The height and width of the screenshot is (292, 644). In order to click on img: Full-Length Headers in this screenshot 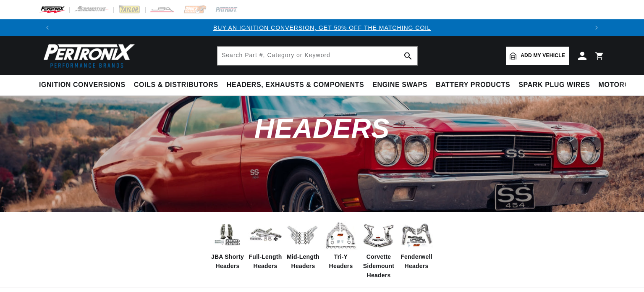, I will do `click(265, 235)`.